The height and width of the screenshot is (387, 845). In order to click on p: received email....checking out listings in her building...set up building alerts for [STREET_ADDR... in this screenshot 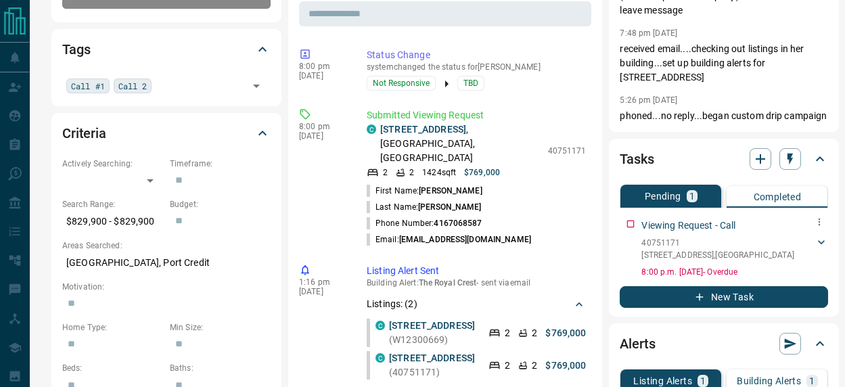, I will do `click(724, 63)`.